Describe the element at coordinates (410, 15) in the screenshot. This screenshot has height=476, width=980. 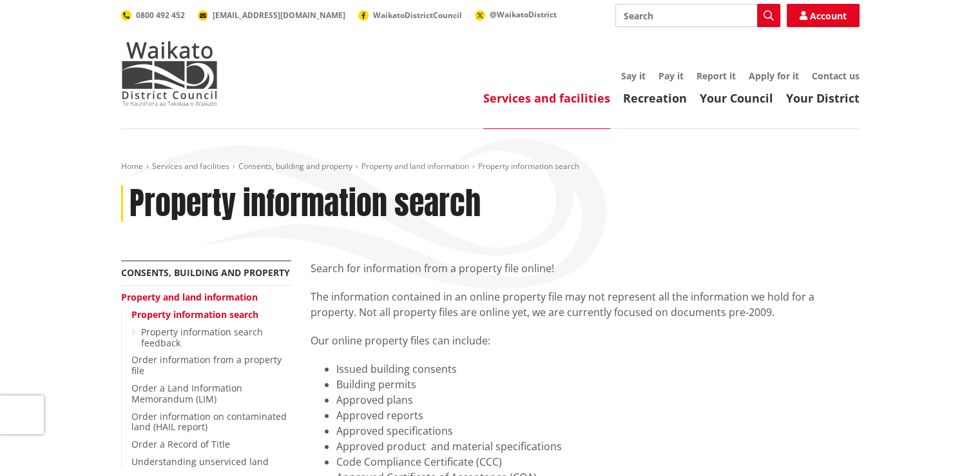
I see `a: WaikatoDistrictCouncil` at that location.